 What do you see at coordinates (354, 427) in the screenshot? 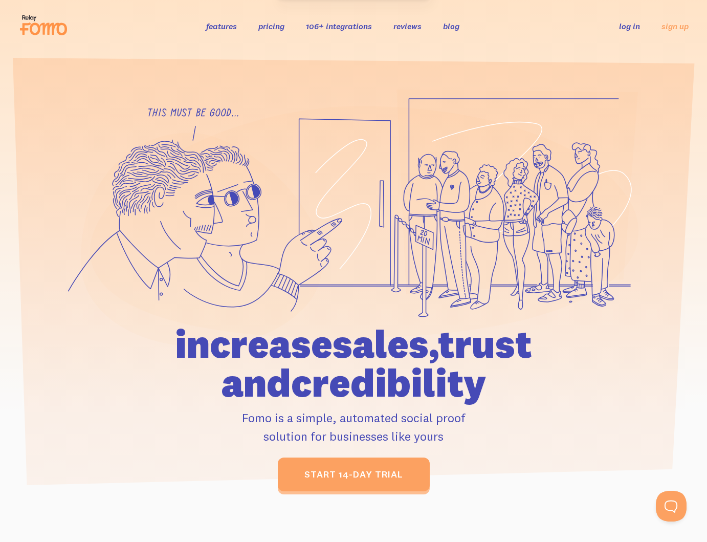
I see `p: Fomo is a simple, automated social proof solution for businesses like yours` at bounding box center [354, 427].